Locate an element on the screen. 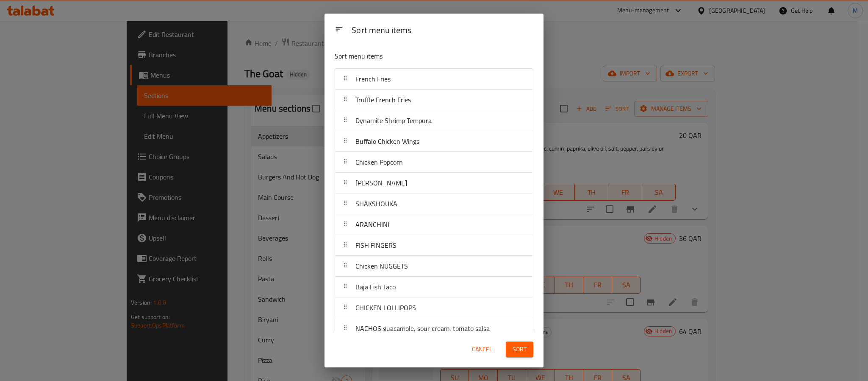 Image resolution: width=868 pixels, height=381 pixels. button: Cancel is located at coordinates (482, 349).